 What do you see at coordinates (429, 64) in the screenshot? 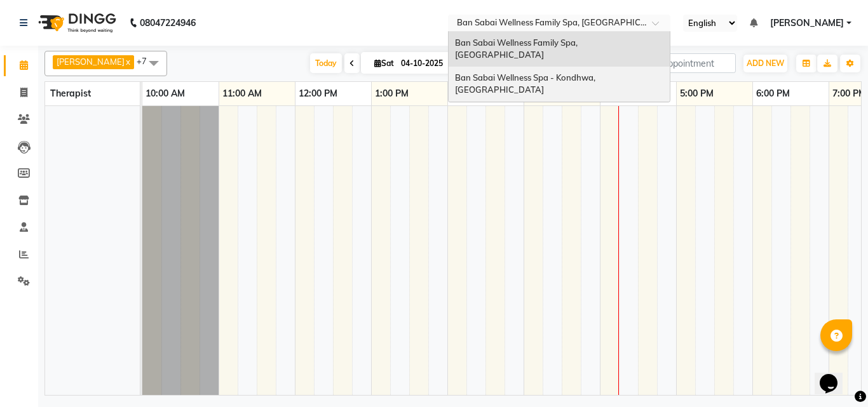
I see `input: 2025-10-04` at bounding box center [429, 64].